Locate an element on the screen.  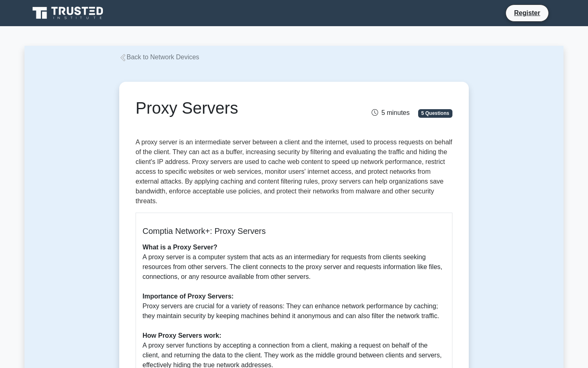
b: Importance of Proxy Servers: is located at coordinates (188, 296).